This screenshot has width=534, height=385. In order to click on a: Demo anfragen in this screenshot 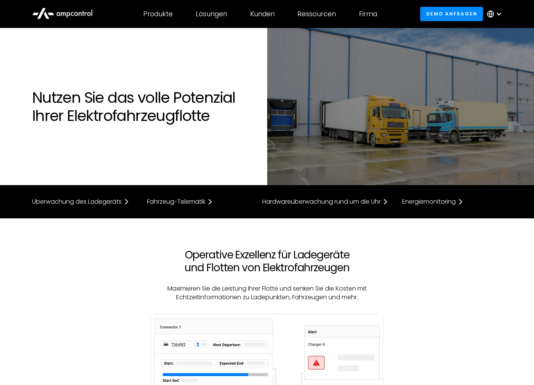, I will do `click(452, 14)`.